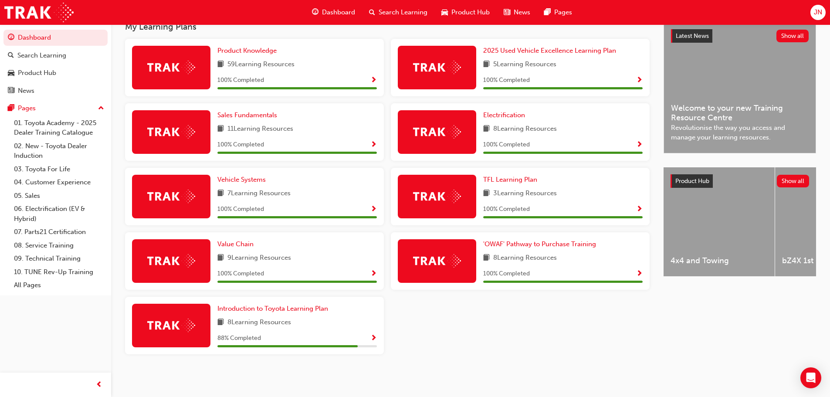 The image size is (830, 397). Describe the element at coordinates (55, 73) in the screenshot. I see `a: Product Hub` at that location.